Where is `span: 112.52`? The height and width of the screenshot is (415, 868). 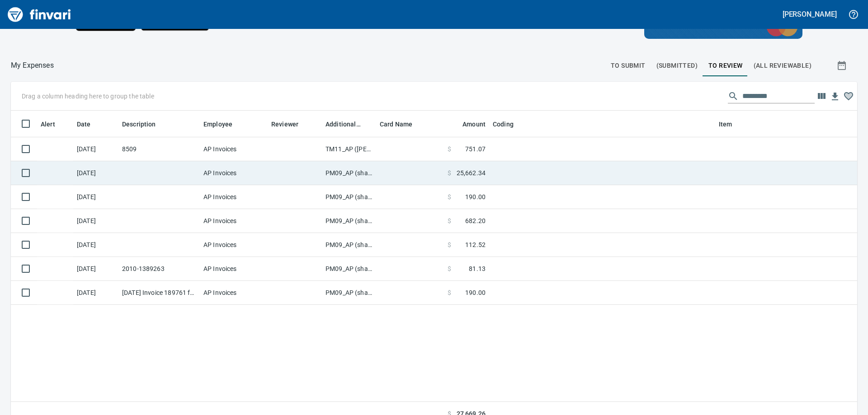
span: 112.52 is located at coordinates (475, 245).